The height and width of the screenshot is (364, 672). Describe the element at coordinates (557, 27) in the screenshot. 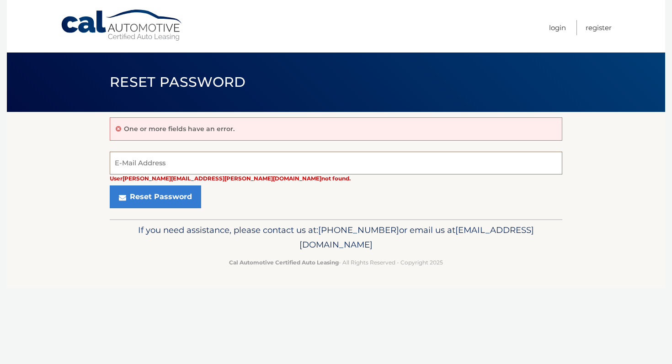

I see `a: Login` at that location.